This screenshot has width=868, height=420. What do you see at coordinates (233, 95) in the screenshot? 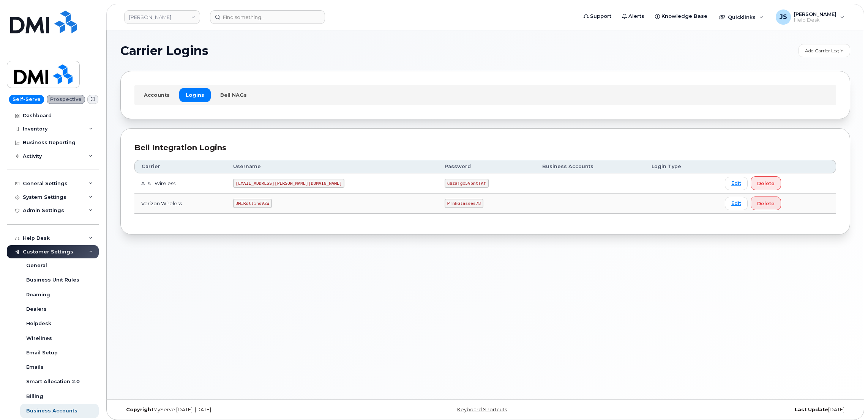
I see `a: Bell NAGs` at bounding box center [233, 95].